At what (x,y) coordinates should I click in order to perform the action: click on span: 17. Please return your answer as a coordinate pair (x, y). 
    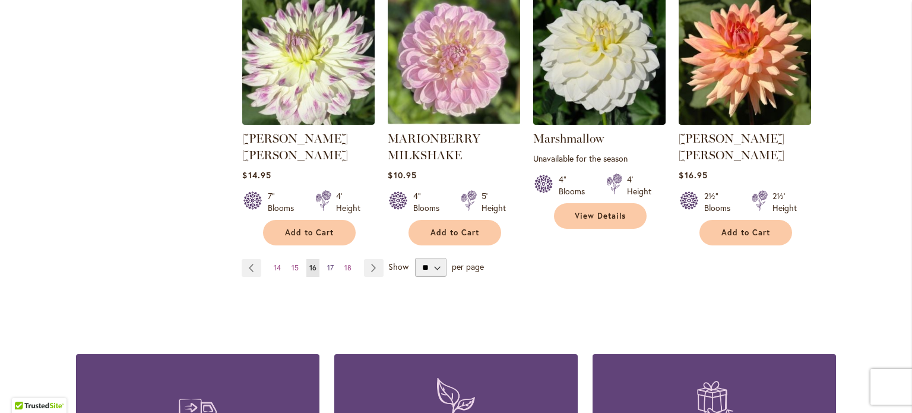
    Looking at the image, I should click on (330, 267).